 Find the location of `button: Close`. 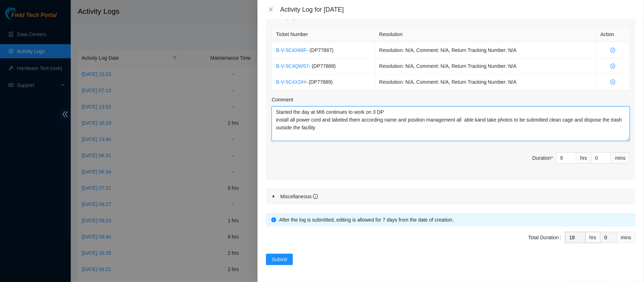

button: Close is located at coordinates (271, 9).